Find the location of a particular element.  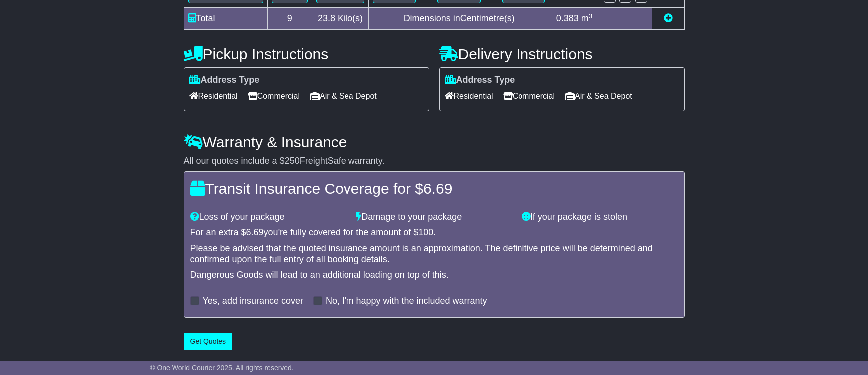

span: © One World Courier 2025. All rights reserved. is located at coordinates (222, 368).